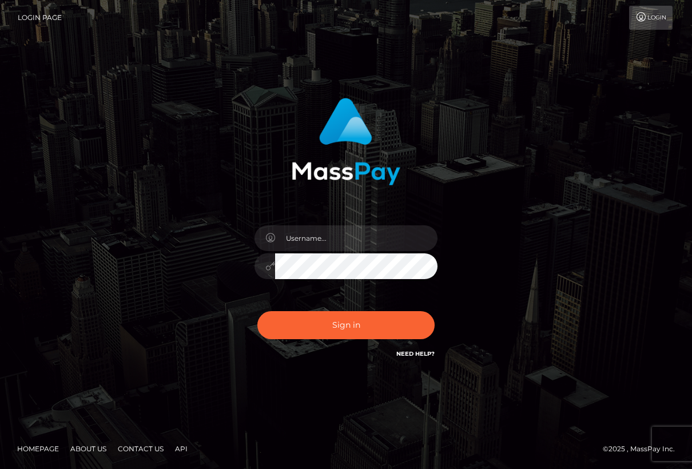 The image size is (692, 469). Describe the element at coordinates (181, 449) in the screenshot. I see `a: API` at that location.